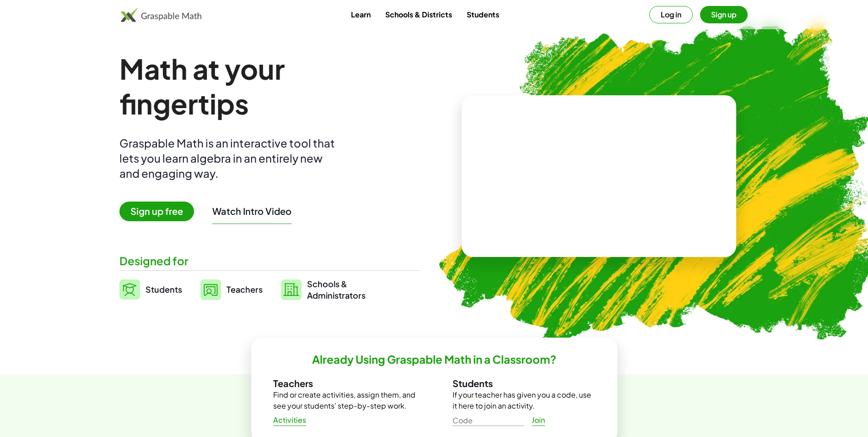  What do you see at coordinates (290, 419) in the screenshot?
I see `a: Activities` at bounding box center [290, 419].